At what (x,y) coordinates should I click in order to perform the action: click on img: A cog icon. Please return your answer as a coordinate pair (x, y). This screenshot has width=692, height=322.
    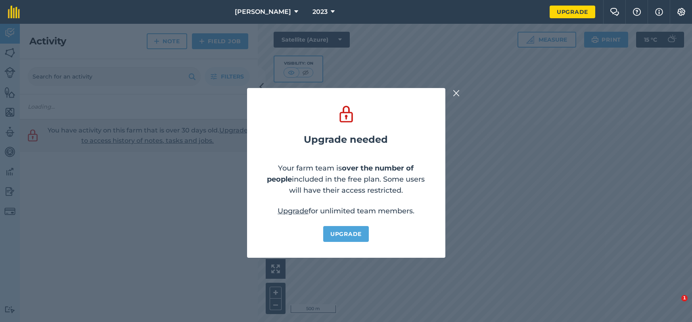
    Looking at the image, I should click on (682, 12).